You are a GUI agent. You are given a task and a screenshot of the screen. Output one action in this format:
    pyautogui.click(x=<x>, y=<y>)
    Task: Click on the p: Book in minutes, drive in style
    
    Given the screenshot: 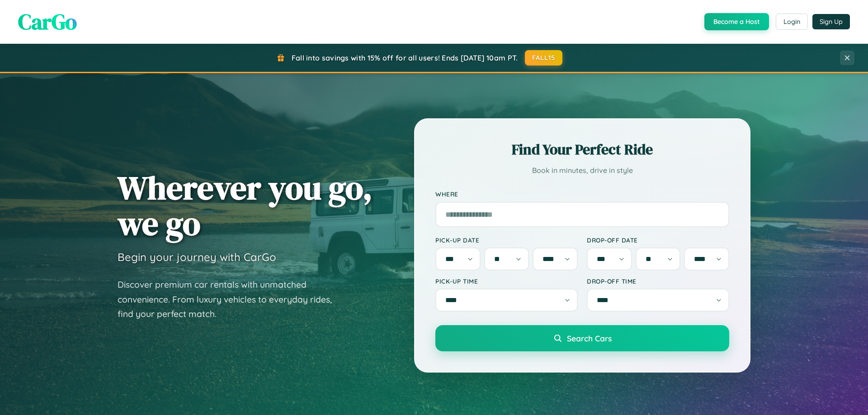 What is the action you would take?
    pyautogui.click(x=582, y=171)
    